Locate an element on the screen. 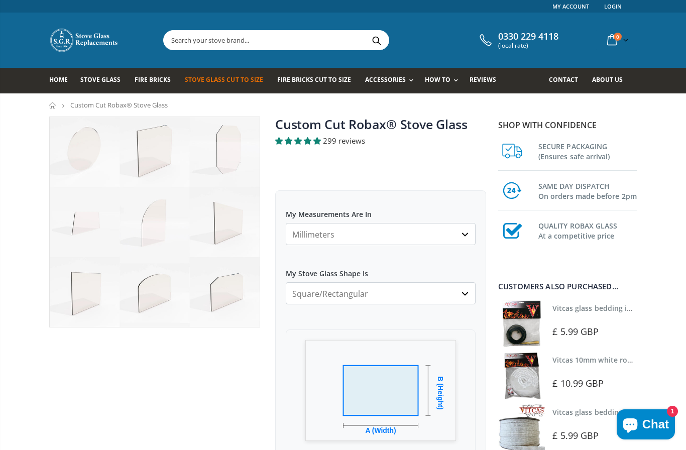 Image resolution: width=686 pixels, height=450 pixels. span: 299 reviews is located at coordinates (344, 141).